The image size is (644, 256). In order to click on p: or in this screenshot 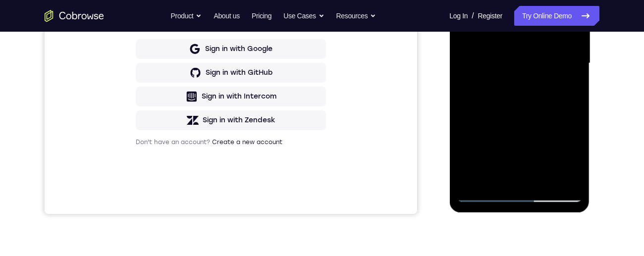, I will do `click(186, 146)`.